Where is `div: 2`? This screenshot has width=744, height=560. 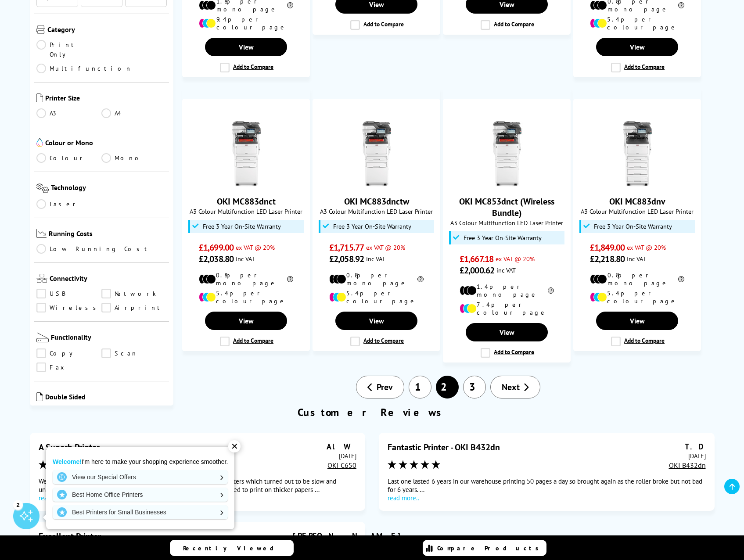 div: 2 is located at coordinates (18, 505).